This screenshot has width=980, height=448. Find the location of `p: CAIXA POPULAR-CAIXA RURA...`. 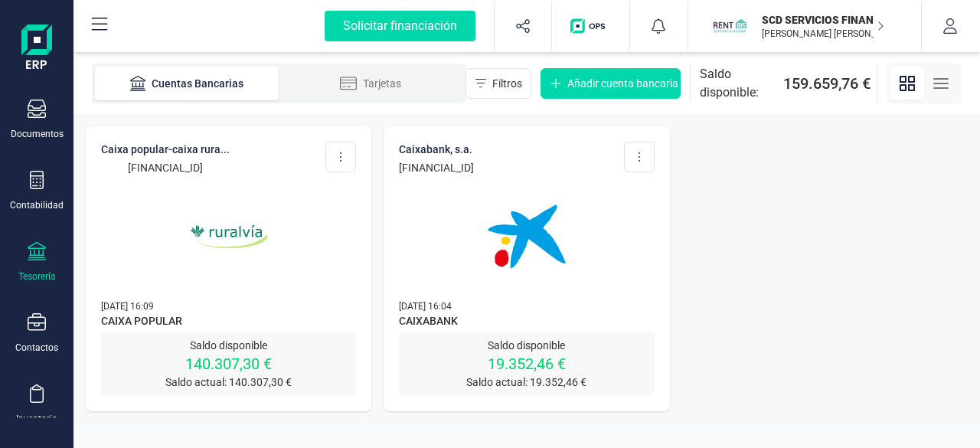

p: CAIXA POPULAR-CAIXA RURA... is located at coordinates (166, 149).